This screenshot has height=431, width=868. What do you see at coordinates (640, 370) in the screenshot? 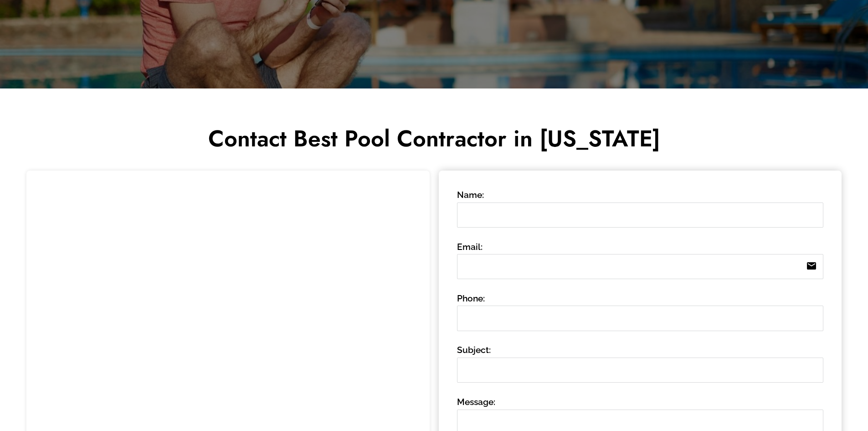
I see `input: Subject:` at bounding box center [640, 370].